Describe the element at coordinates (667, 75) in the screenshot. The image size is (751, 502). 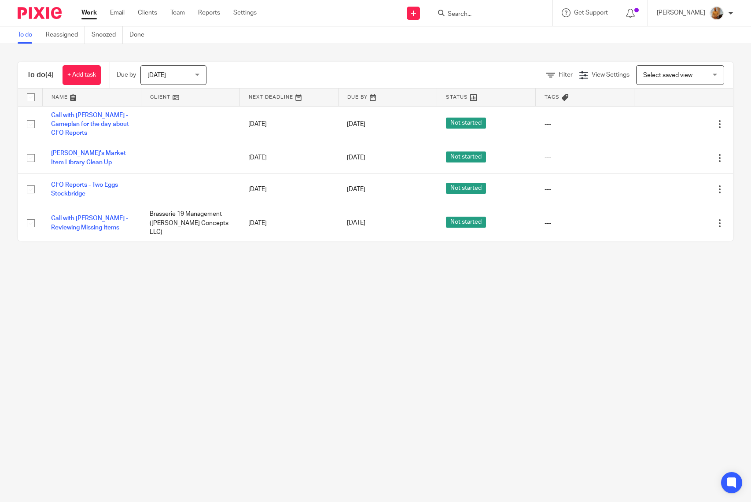
I see `span: Select saved view` at that location.